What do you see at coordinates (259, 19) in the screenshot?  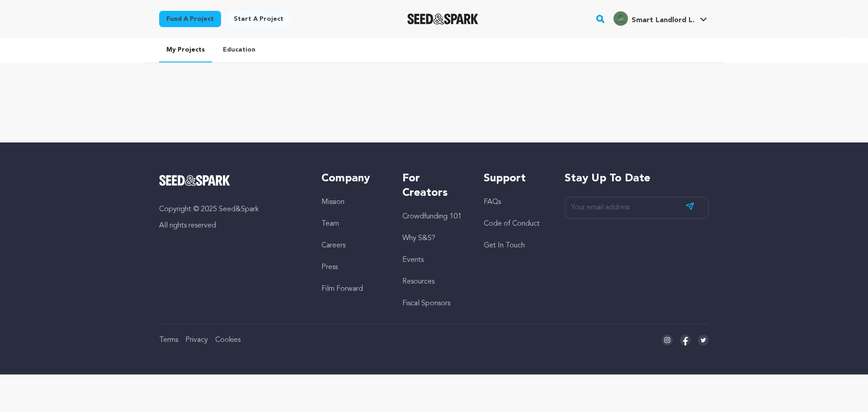 I see `a: Start a project` at bounding box center [259, 19].